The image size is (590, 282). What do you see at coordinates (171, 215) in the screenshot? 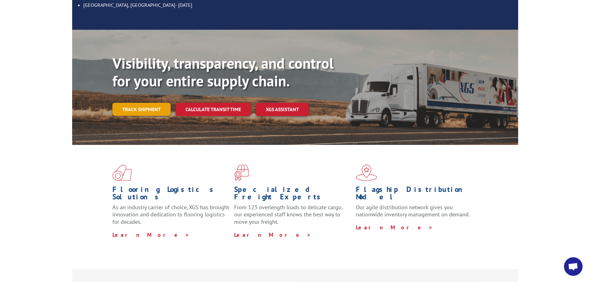
I see `span: As an industry carrier of choice, XGS has brought innovation and dedication to flooring logistics...` at bounding box center [171, 215].